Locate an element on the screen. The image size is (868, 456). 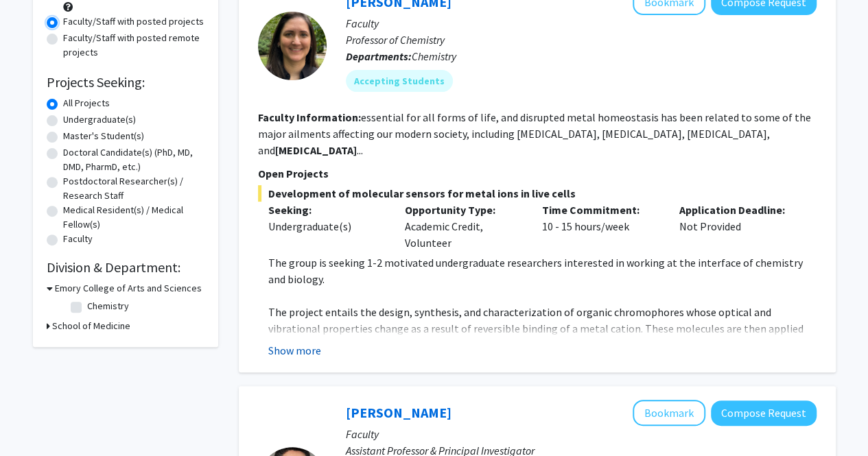
span: Development of molecular sensors for metal ions in live cells is located at coordinates (538, 193).